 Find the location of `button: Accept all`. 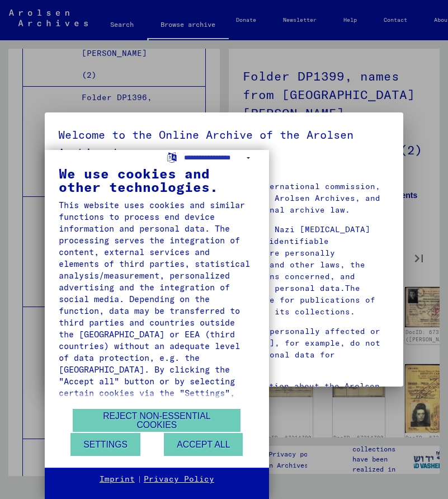

button: Accept all is located at coordinates (203, 444).